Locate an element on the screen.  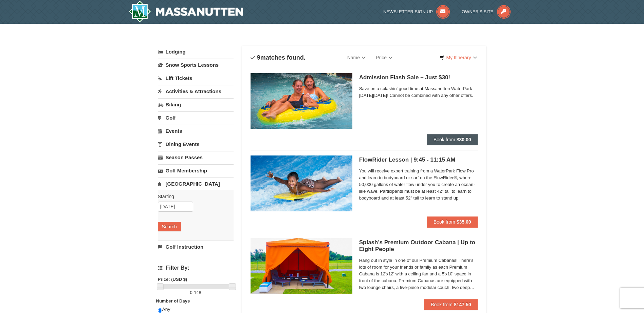
button: Search is located at coordinates (170, 227).